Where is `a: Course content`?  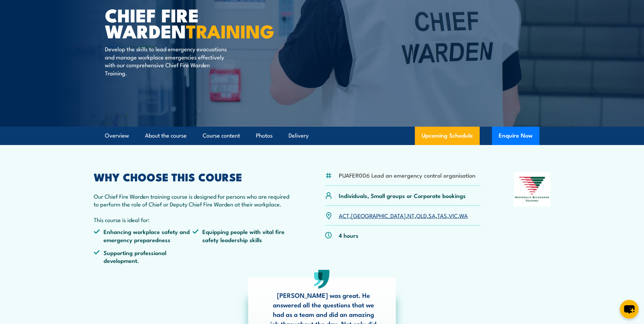 a: Course content is located at coordinates (221, 135).